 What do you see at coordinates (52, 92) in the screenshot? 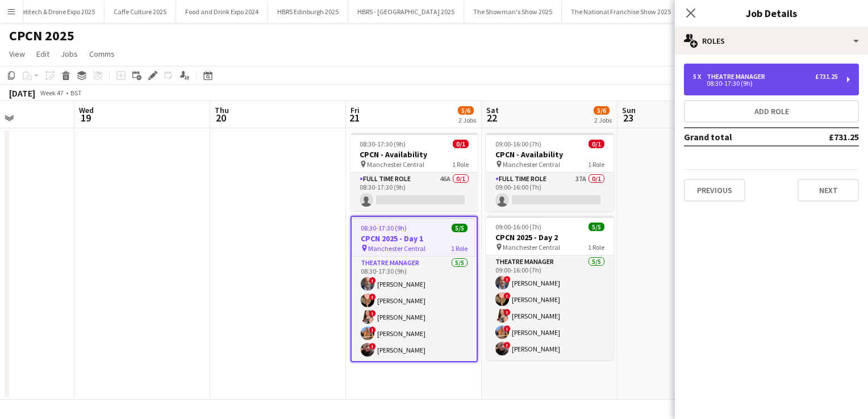
I see `span: Week 47` at bounding box center [52, 92].